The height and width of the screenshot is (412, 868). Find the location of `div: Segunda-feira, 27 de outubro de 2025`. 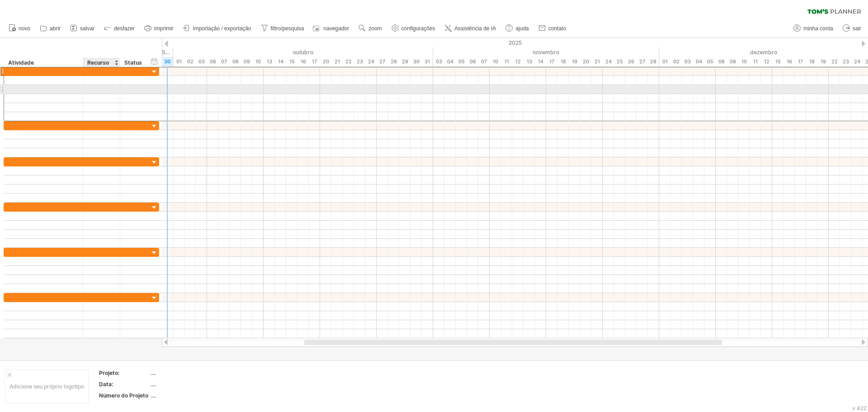

div: Segunda-feira, 27 de outubro de 2025 is located at coordinates (382, 62).